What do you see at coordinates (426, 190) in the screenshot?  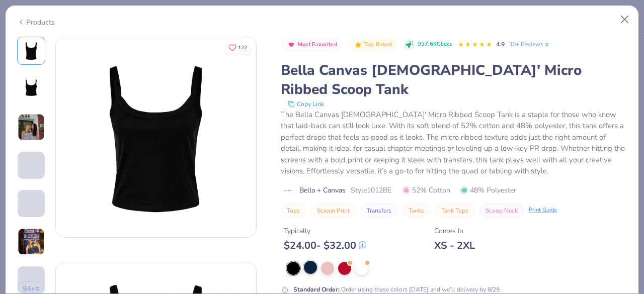 I see `span: 52% Cotton` at bounding box center [426, 190].